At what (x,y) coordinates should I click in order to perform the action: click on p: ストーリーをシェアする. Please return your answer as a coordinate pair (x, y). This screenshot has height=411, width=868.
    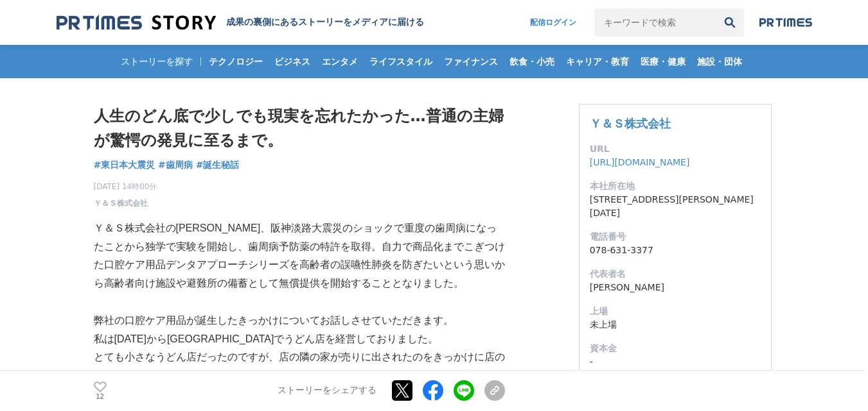
    Looking at the image, I should click on (327, 391).